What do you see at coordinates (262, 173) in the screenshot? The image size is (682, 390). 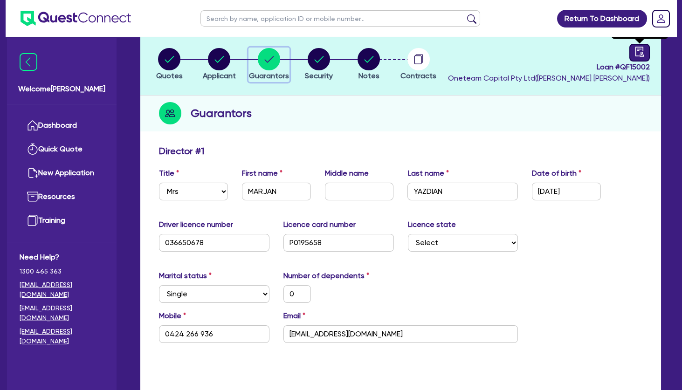 I see `label: First name` at bounding box center [262, 173].